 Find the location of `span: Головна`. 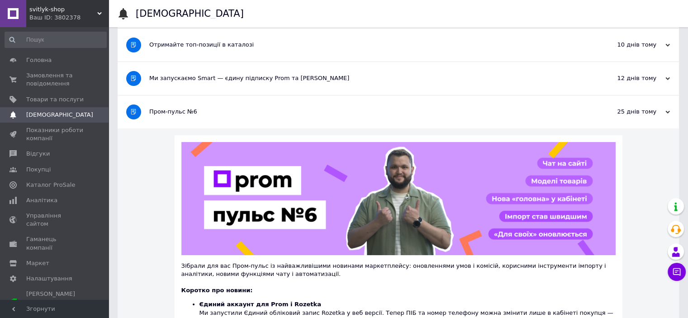

span: Головна is located at coordinates (39, 60).